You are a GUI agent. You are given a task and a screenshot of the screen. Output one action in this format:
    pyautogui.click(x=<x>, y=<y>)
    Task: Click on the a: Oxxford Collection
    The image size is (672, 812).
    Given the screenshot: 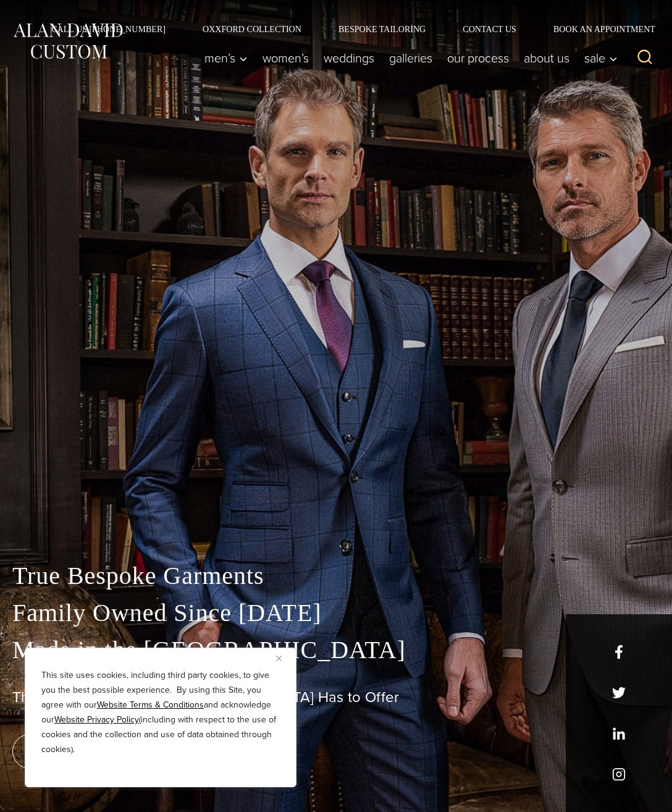 What is the action you would take?
    pyautogui.click(x=252, y=29)
    